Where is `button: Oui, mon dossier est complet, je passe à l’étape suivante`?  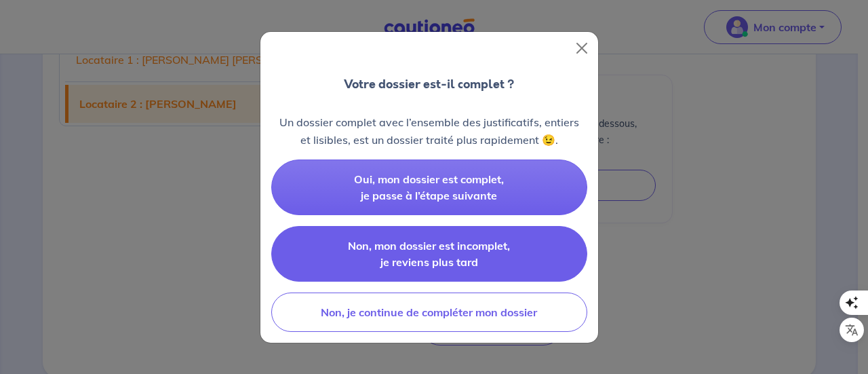
button: Oui, mon dossier est complet, je passe à l’étape suivante is located at coordinates (429, 187).